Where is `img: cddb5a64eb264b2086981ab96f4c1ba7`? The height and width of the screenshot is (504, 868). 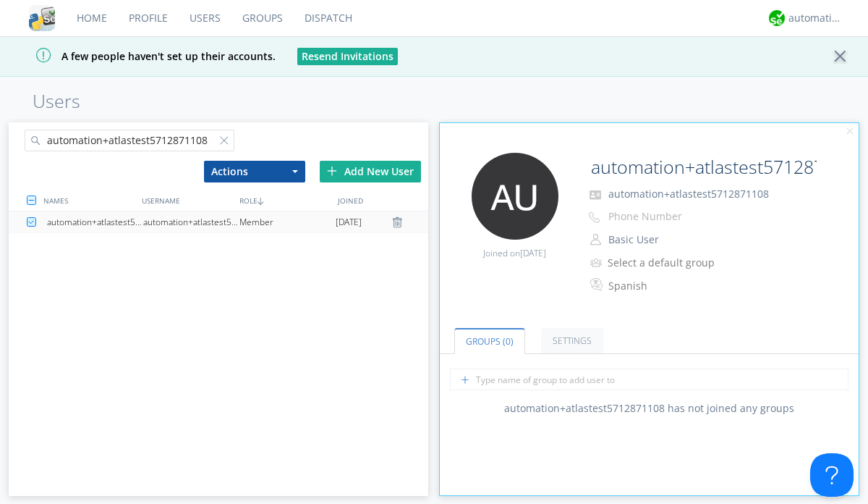 img: cddb5a64eb264b2086981ab96f4c1ba7 is located at coordinates (42, 18).